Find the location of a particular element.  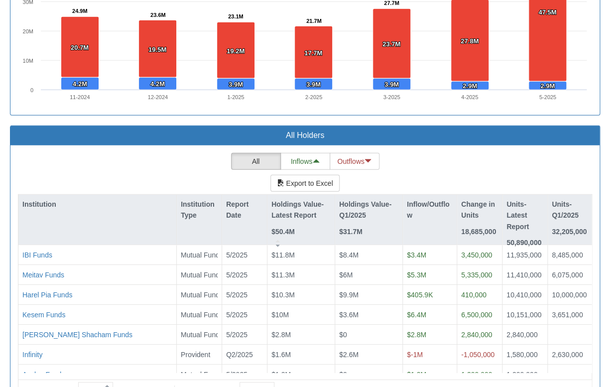

div: Report Date is located at coordinates (245, 210).